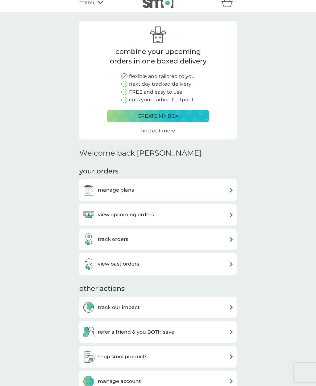 Image resolution: width=316 pixels, height=386 pixels. I want to click on p: next day tracked delivery, so click(160, 84).